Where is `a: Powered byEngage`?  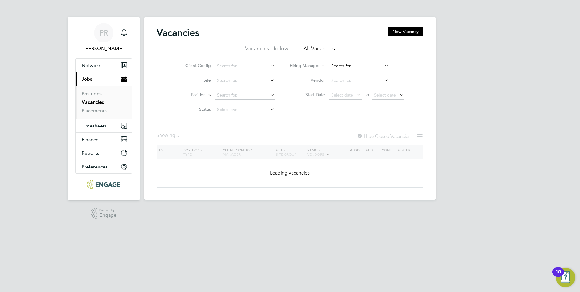 a: Powered byEngage is located at coordinates (104, 213).